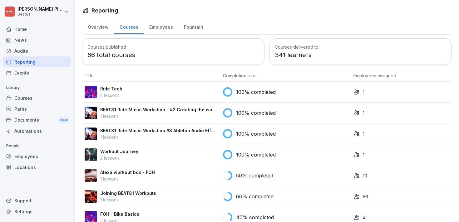 The width and height of the screenshot is (459, 222). What do you see at coordinates (375, 76) in the screenshot?
I see `span: Employees assigned` at bounding box center [375, 76].